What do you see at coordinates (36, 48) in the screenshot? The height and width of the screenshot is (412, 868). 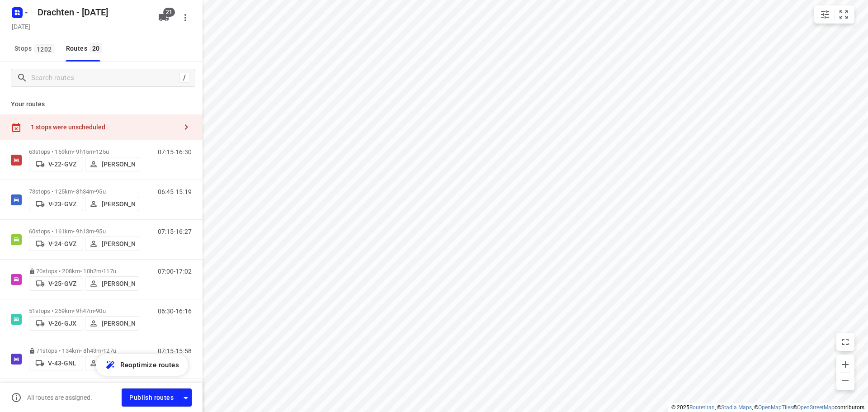 I see `span: Stops` at bounding box center [36, 48].